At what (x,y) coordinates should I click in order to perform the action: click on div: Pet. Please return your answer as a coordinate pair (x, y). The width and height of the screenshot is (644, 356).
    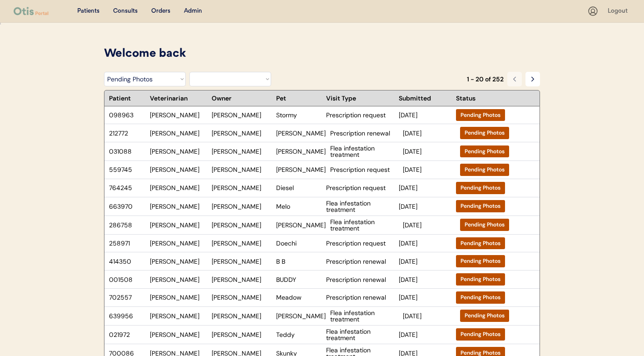
    Looking at the image, I should click on (299, 98).